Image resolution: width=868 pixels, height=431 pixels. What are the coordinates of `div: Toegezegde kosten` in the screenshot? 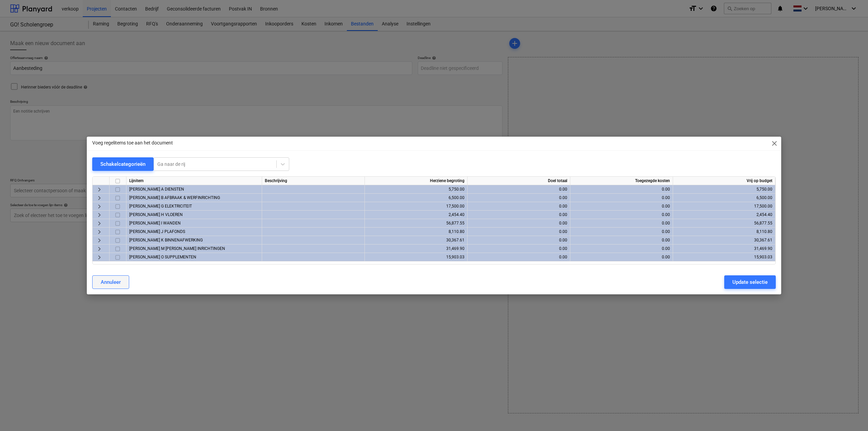 It's located at (622, 181).